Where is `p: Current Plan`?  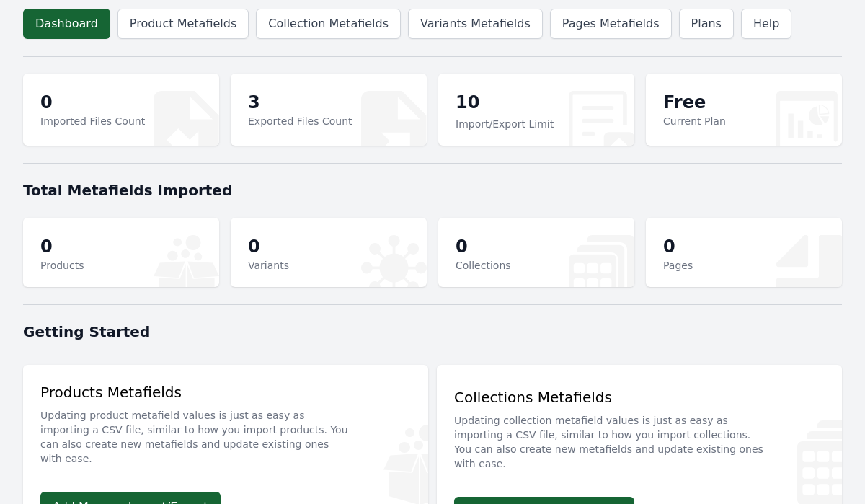 p: Current Plan is located at coordinates (694, 121).